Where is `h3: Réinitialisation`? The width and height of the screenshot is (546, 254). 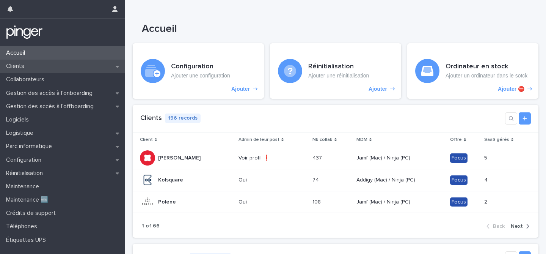
h3: Réinitialisation is located at coordinates (338, 67).